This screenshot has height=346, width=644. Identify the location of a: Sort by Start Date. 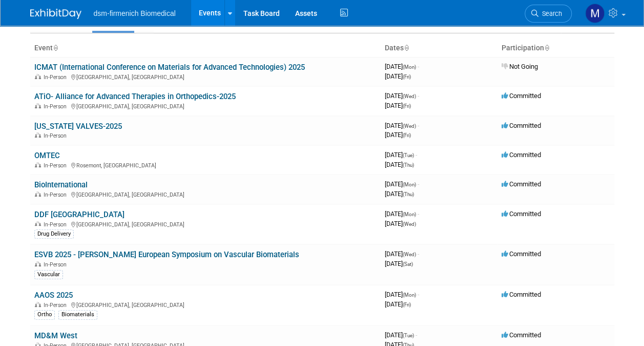
(407, 48).